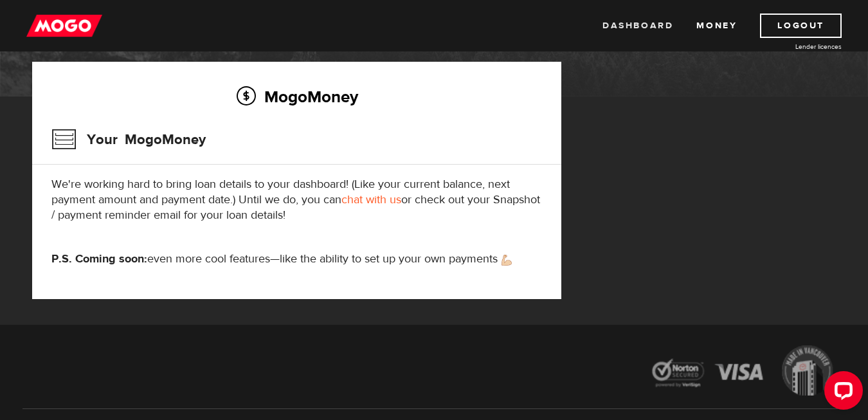 The height and width of the screenshot is (420, 868). Describe the element at coordinates (296, 200) in the screenshot. I see `p: We're working hard to bring loan details to your dashboard! (Like your current balance, next paym...` at that location.